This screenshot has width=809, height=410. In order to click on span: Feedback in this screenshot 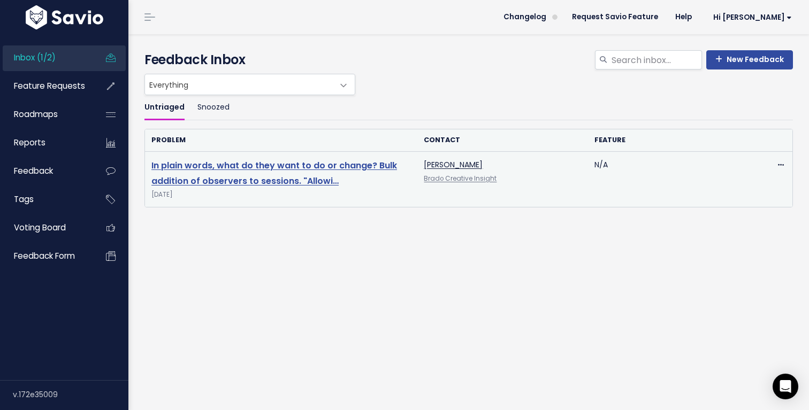, I will do `click(33, 171)`.